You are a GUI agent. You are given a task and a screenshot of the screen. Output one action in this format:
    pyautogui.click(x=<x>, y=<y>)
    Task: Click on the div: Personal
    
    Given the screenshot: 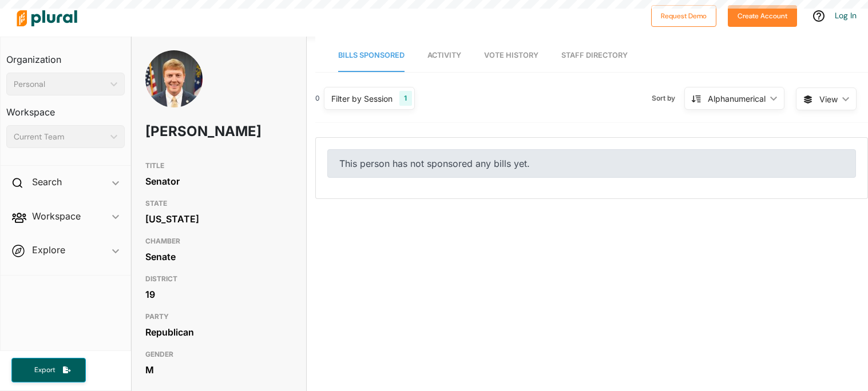 What is the action you would take?
    pyautogui.click(x=59, y=84)
    